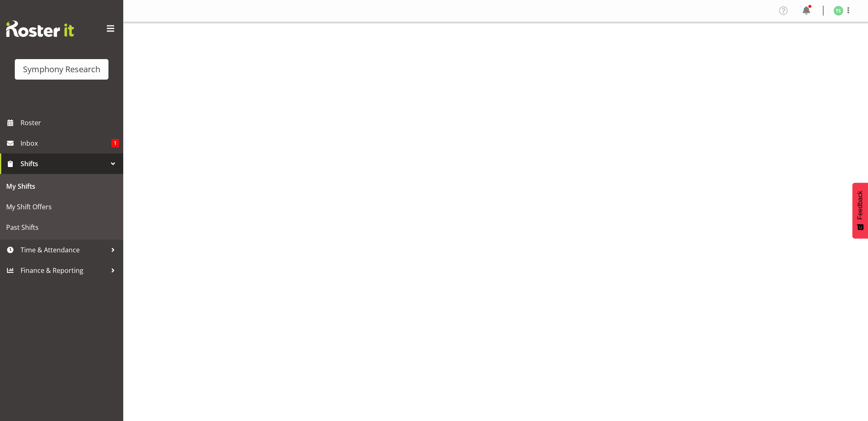 The image size is (868, 421). What do you see at coordinates (860, 205) in the screenshot?
I see `span: Feedback` at bounding box center [860, 205].